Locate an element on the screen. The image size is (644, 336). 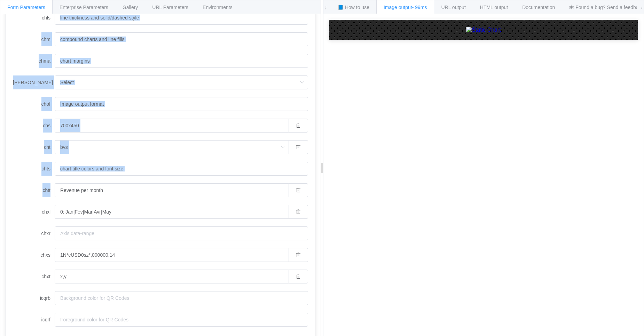
img: Static Chart is located at coordinates (483, 30).